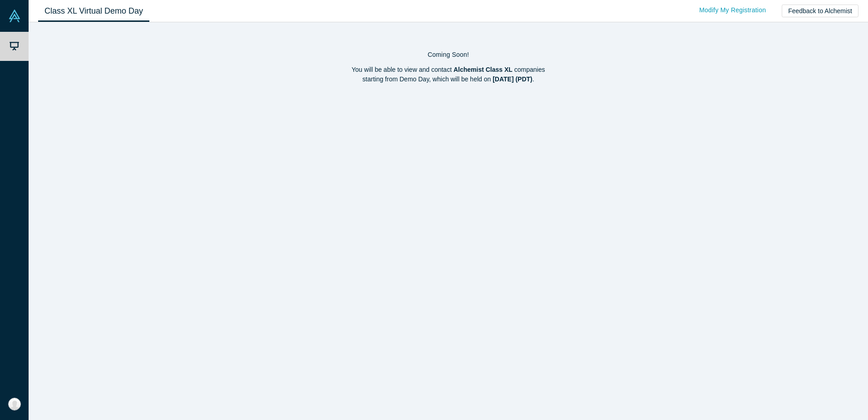 The image size is (868, 420). What do you see at coordinates (820, 11) in the screenshot?
I see `button: Feedback to Alchemist` at bounding box center [820, 11].